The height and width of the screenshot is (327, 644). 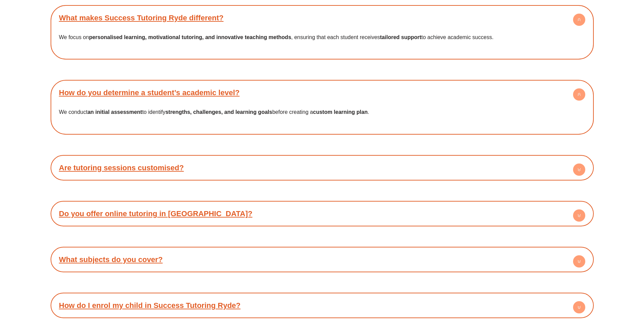 I want to click on div: Chat Widget, so click(x=587, y=289).